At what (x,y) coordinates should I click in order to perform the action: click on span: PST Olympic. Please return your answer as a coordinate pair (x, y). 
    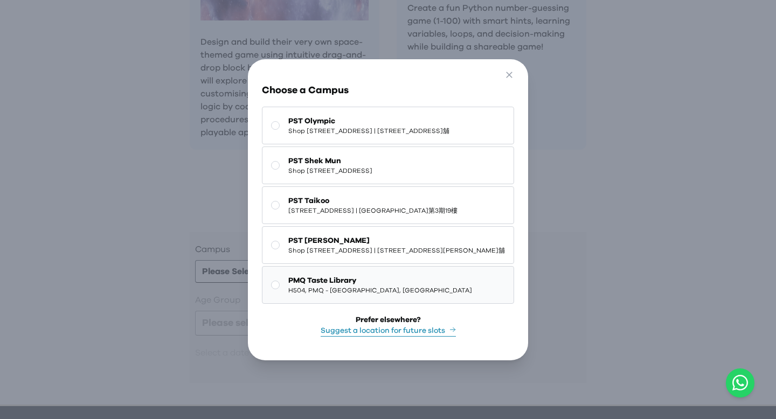
    Looking at the image, I should click on (369, 121).